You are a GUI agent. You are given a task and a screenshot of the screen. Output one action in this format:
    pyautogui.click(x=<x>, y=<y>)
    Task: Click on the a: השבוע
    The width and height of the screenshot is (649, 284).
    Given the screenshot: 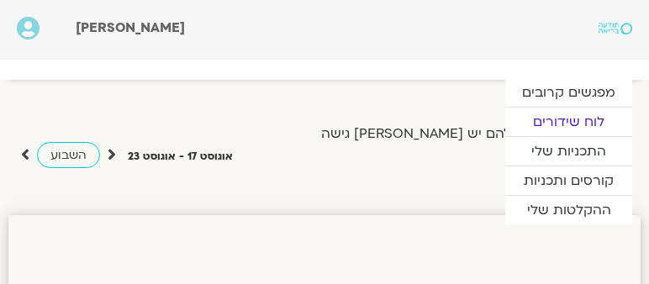 What is the action you would take?
    pyautogui.click(x=68, y=155)
    